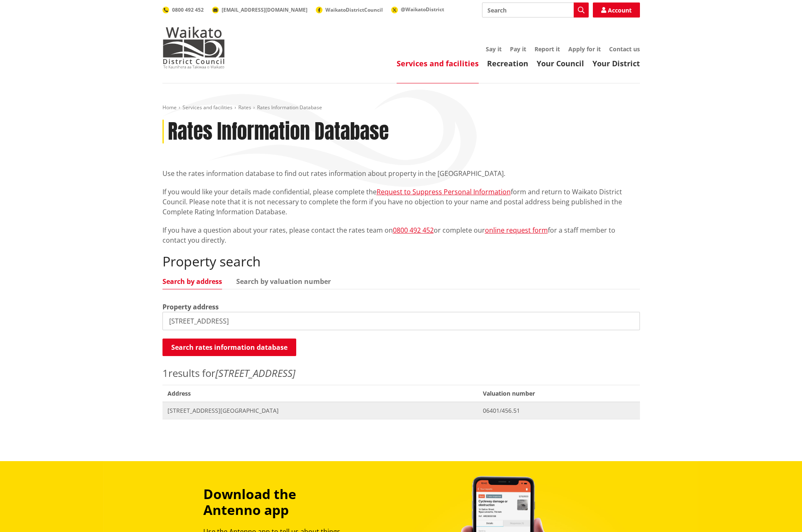  Describe the element at coordinates (401, 202) in the screenshot. I see `p: If you would like your details made confidential, please complete the form and return to Waikato ...` at that location.